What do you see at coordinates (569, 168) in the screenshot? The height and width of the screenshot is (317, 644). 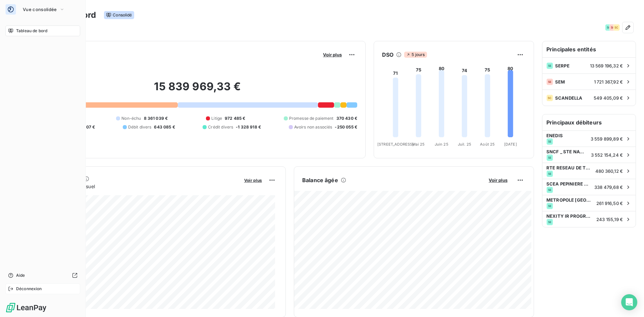 I see `span: RTE RESEAU DE TRANSPORT ELECTRICITE` at bounding box center [569, 168].